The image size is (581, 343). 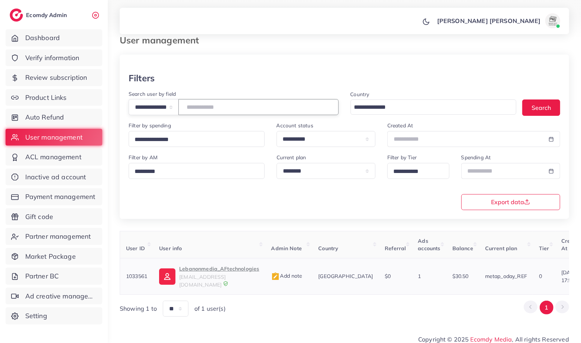 I want to click on a: Partner management, so click(x=54, y=237).